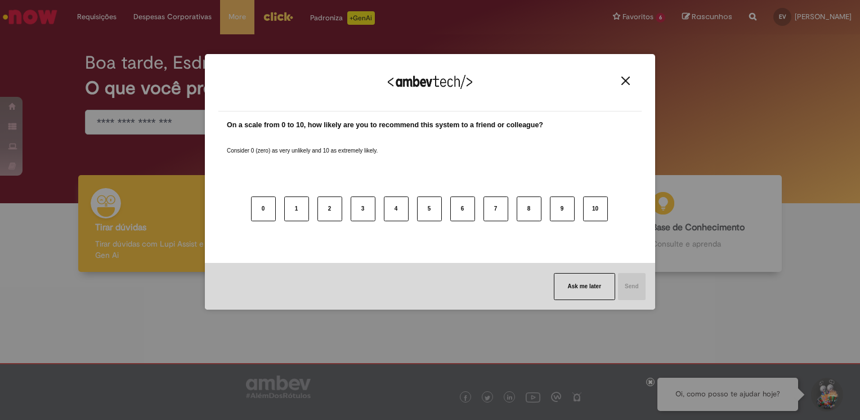  I want to click on button: 10, so click(595, 209).